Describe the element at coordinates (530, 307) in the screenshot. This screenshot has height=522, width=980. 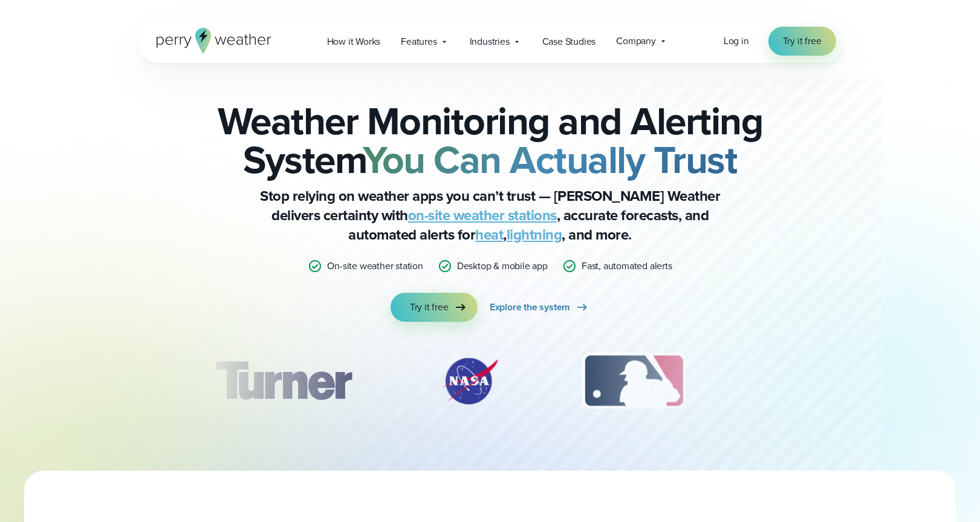
I see `span: Explore the system` at that location.